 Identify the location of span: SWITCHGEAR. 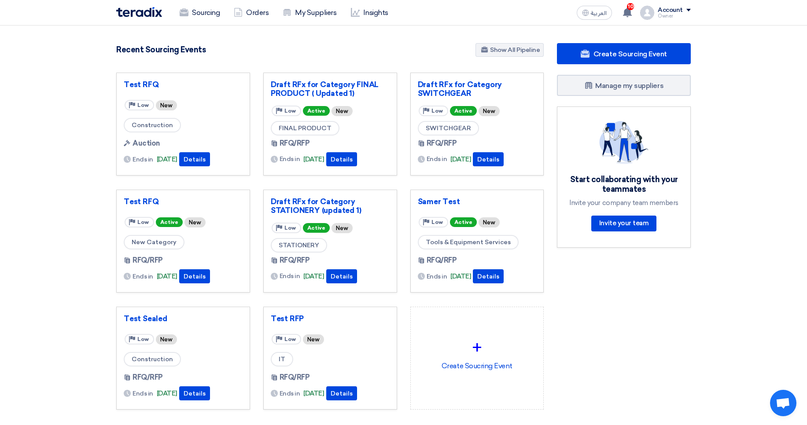
(448, 128).